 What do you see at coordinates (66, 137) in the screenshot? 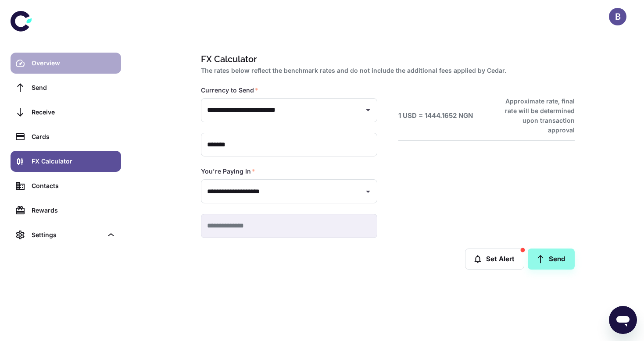
I see `a: Cards` at bounding box center [66, 137].